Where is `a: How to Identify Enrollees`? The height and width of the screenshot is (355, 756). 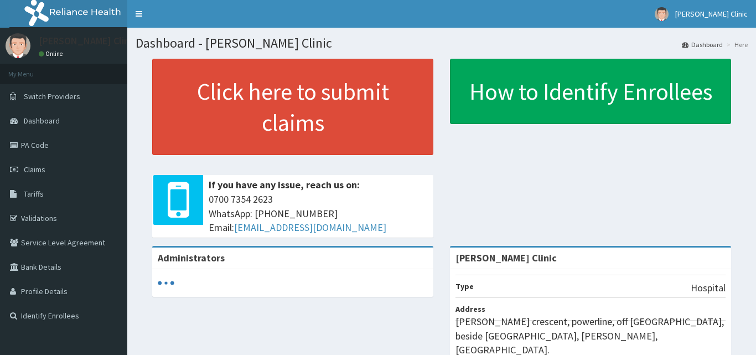
a: How to Identify Enrollees is located at coordinates (591, 91).